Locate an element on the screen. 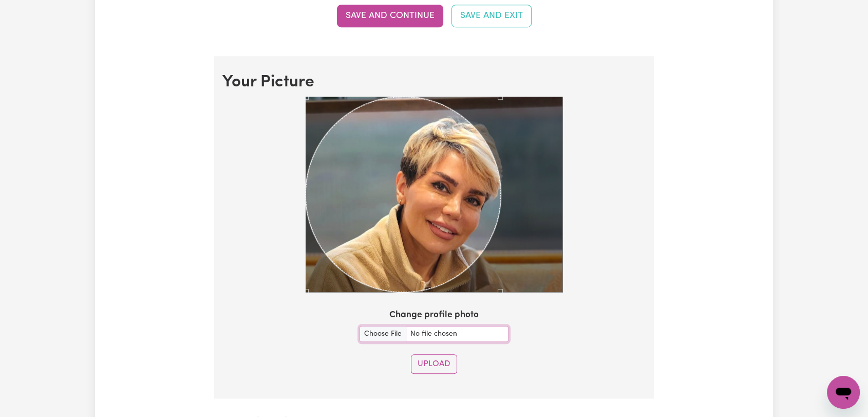  img: 2Q== is located at coordinates (434, 194).